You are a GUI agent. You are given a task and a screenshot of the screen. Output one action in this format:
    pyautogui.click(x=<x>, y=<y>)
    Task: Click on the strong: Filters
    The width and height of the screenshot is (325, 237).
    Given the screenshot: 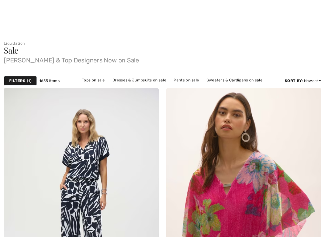 What is the action you would take?
    pyautogui.click(x=17, y=81)
    